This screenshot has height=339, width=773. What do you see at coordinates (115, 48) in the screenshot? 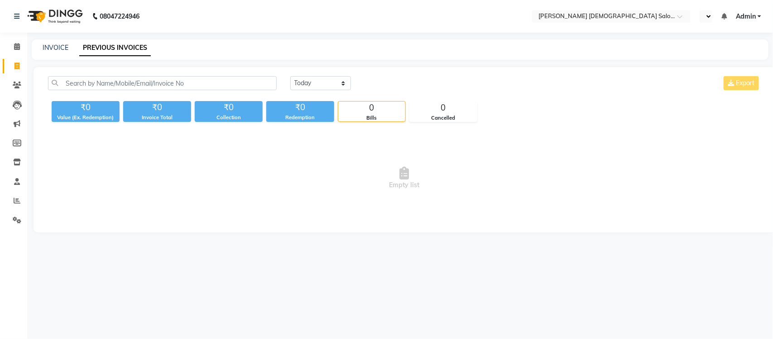
I see `a: PREVIOUS INVOICES` at bounding box center [115, 48].